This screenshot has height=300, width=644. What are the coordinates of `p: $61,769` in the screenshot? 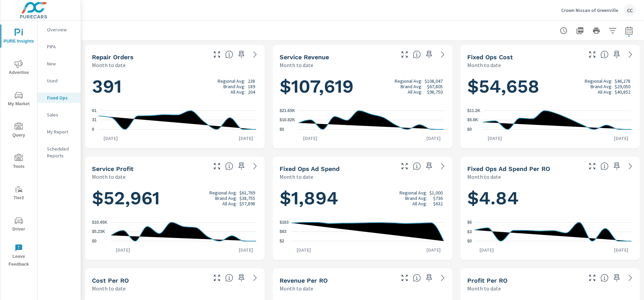 It's located at (248, 193).